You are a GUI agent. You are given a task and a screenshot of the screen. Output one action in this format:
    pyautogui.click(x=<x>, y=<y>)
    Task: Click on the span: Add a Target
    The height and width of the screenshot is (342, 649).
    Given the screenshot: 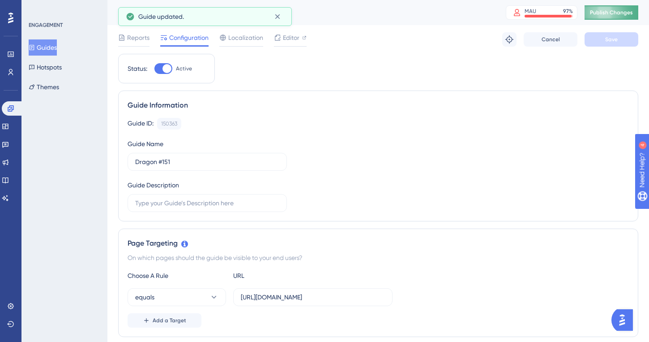 What is the action you would take?
    pyautogui.click(x=169, y=320)
    